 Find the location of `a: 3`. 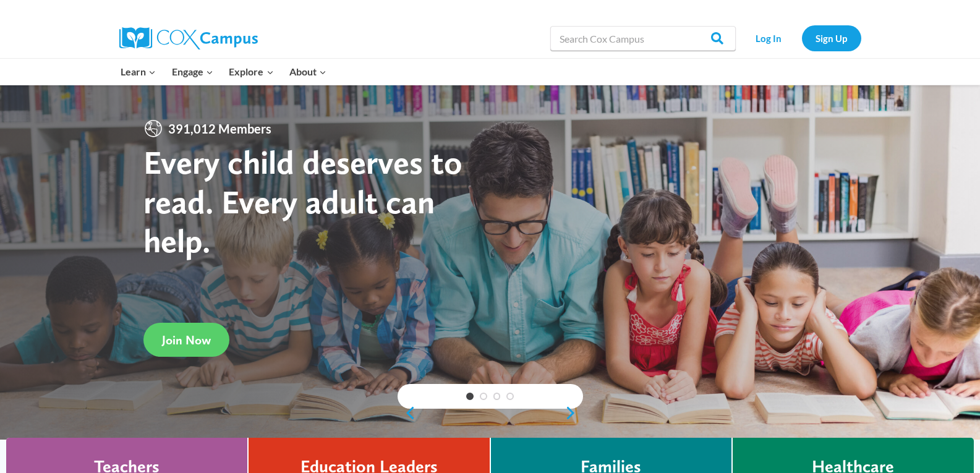

a: 3 is located at coordinates (497, 397).